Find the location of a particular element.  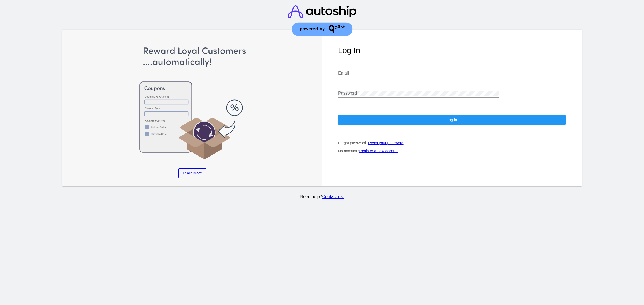

h1: Log In is located at coordinates (452, 50).